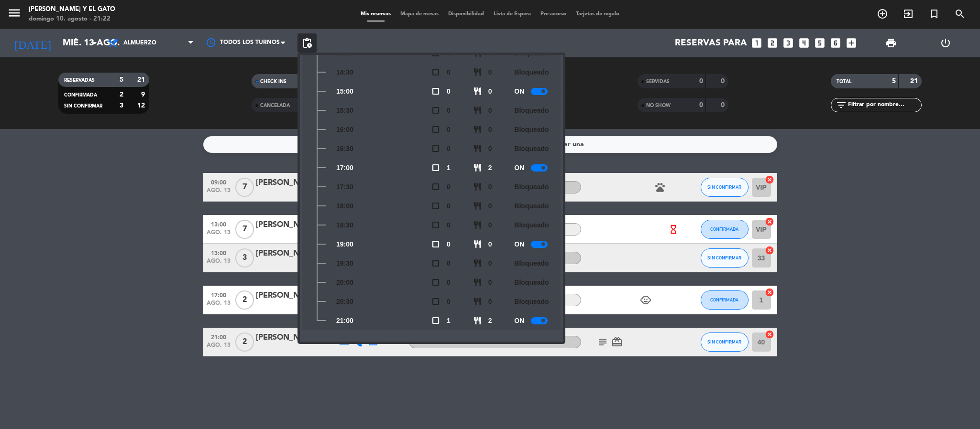 This screenshot has height=429, width=980. Describe the element at coordinates (946, 43) in the screenshot. I see `i: power_settings_new` at that location.